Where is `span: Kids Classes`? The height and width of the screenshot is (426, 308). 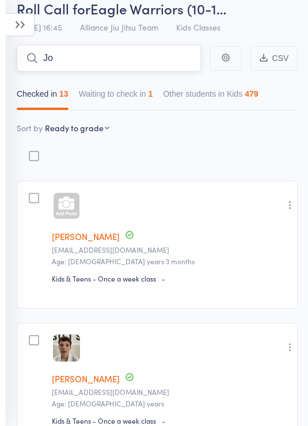 span: Kids Classes is located at coordinates (198, 27).